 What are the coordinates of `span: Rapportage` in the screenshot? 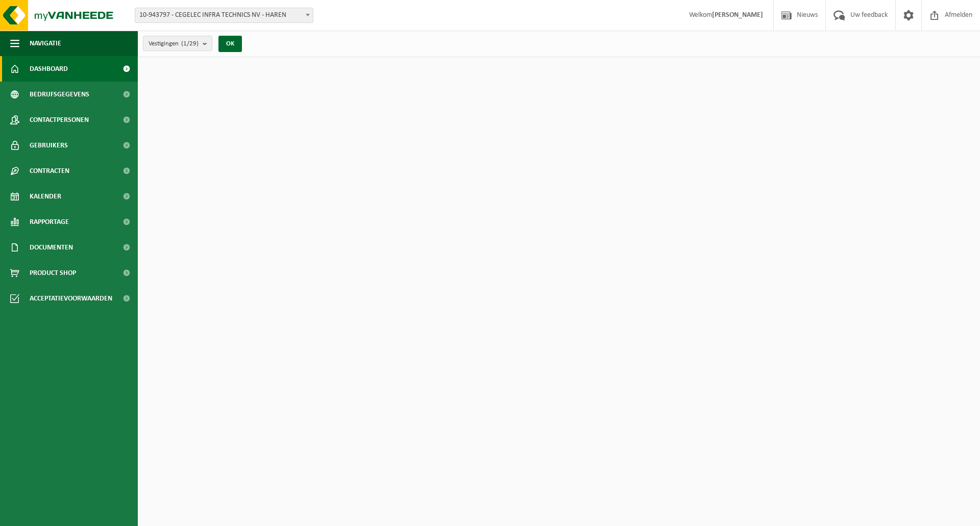 It's located at (49, 222).